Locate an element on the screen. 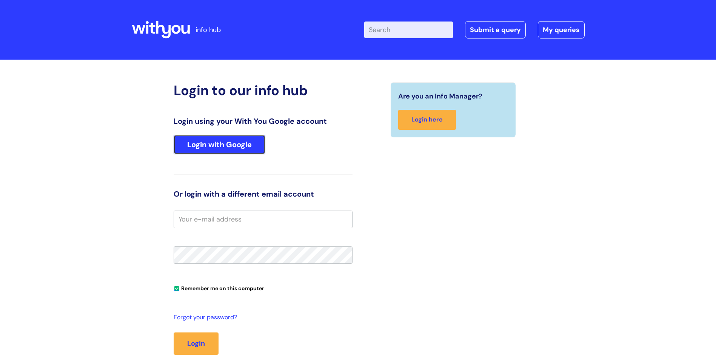 Image resolution: width=716 pixels, height=360 pixels. label: Remember me on this computer is located at coordinates (219, 287).